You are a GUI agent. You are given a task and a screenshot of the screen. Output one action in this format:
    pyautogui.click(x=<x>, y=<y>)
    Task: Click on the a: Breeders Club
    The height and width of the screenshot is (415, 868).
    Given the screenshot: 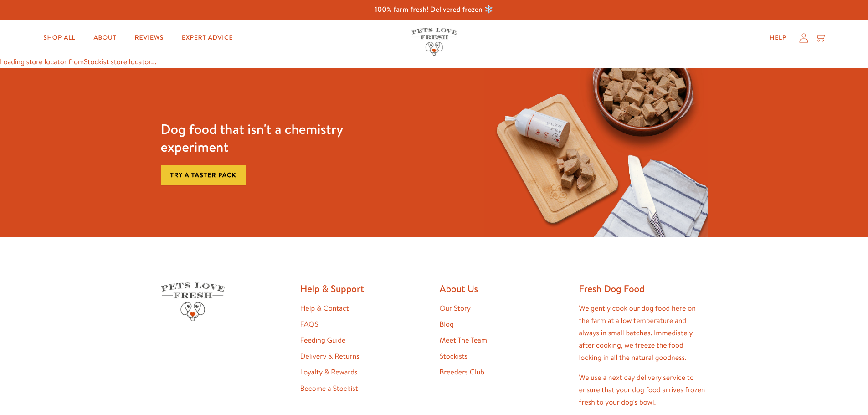 What is the action you would take?
    pyautogui.click(x=462, y=372)
    